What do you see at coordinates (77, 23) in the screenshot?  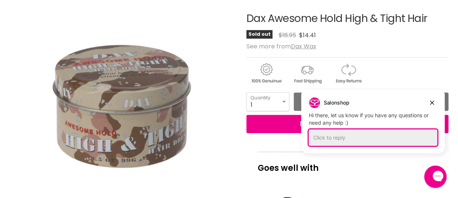 I see `div: Message from Salonshop. Hi there, let us know if you have any questions or need any help :)` at bounding box center [77, 23].